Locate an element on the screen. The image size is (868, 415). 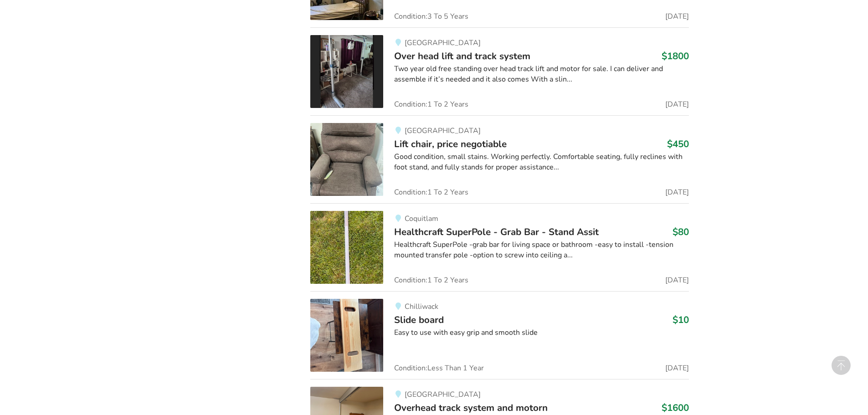
h3: $1800 is located at coordinates (675, 56).